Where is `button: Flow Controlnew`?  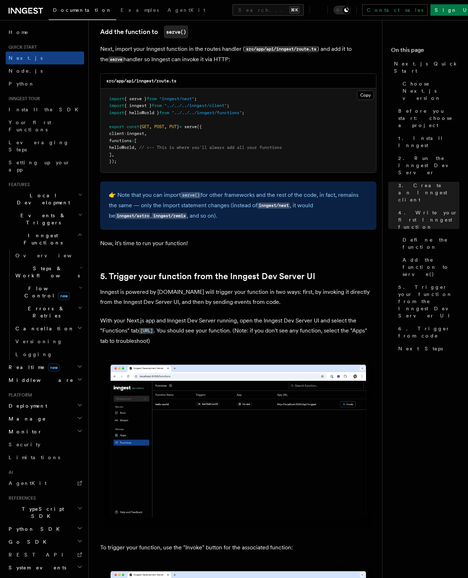 button: Flow Controlnew is located at coordinates (48, 292).